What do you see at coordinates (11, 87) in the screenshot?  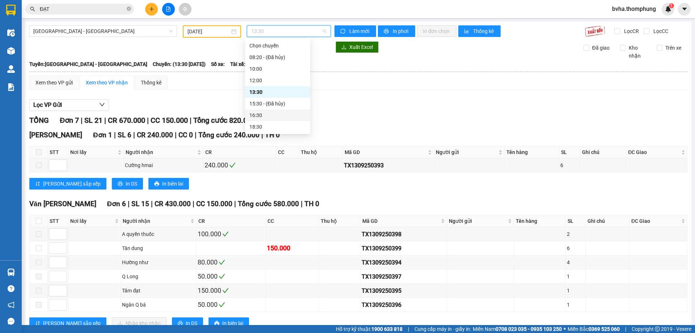 I see `img: solution-icon` at bounding box center [11, 87].